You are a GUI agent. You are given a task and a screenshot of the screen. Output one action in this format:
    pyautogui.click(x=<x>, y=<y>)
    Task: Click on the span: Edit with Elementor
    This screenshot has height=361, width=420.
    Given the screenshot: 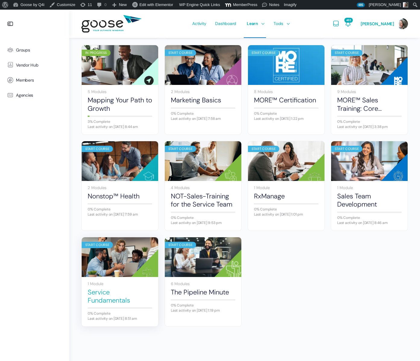 What is the action you would take?
    pyautogui.click(x=156, y=5)
    